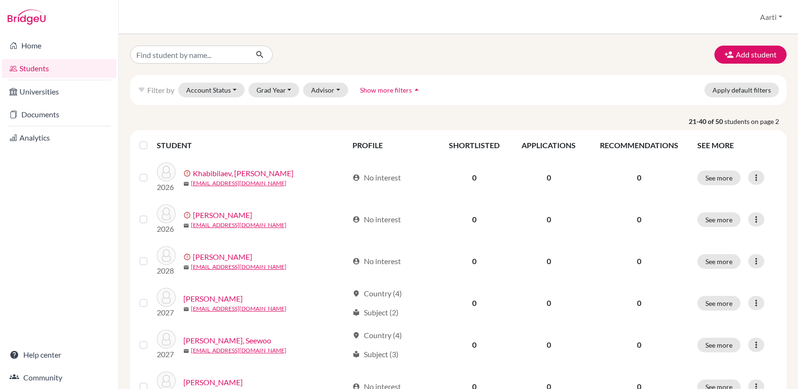  I want to click on div: Subject (3), so click(375, 354).